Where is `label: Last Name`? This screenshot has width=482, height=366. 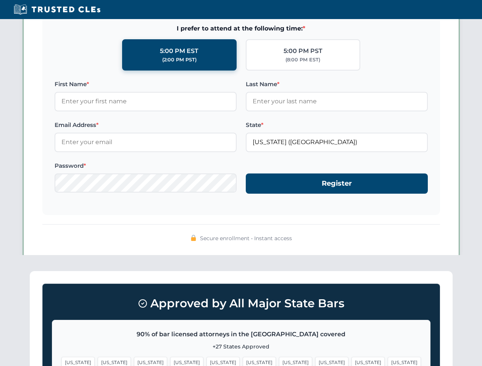
label: Last Name is located at coordinates (336, 84).